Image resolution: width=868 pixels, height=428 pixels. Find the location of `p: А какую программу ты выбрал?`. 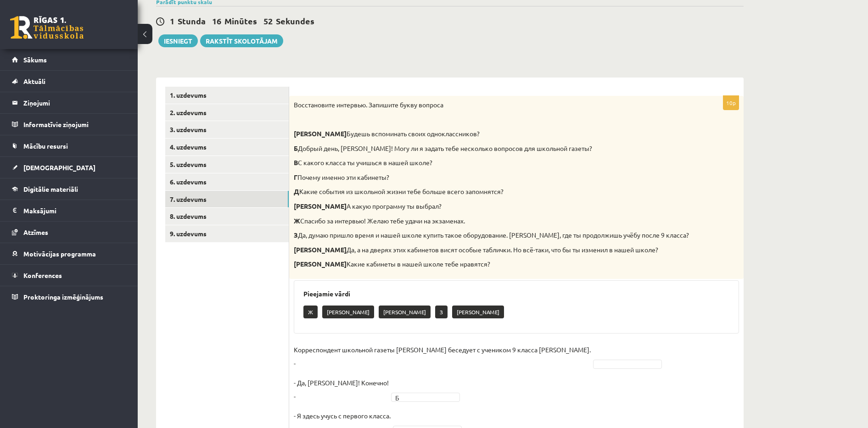

p: А какую программу ты выбрал? is located at coordinates (494, 207).